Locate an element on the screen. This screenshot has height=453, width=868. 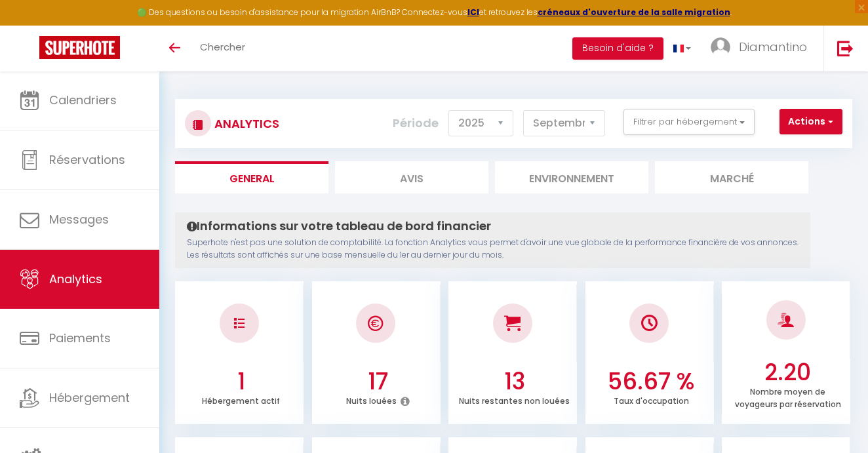
label: Période is located at coordinates (416, 124).